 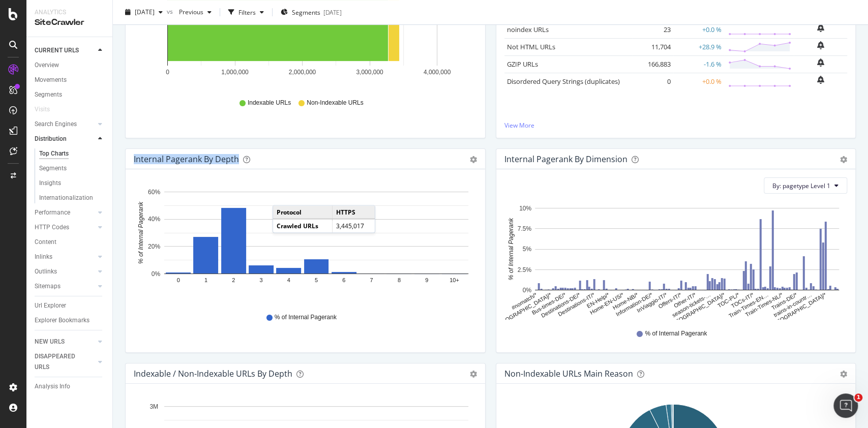 What do you see at coordinates (50, 183) in the screenshot?
I see `div: Insights` at bounding box center [50, 183].